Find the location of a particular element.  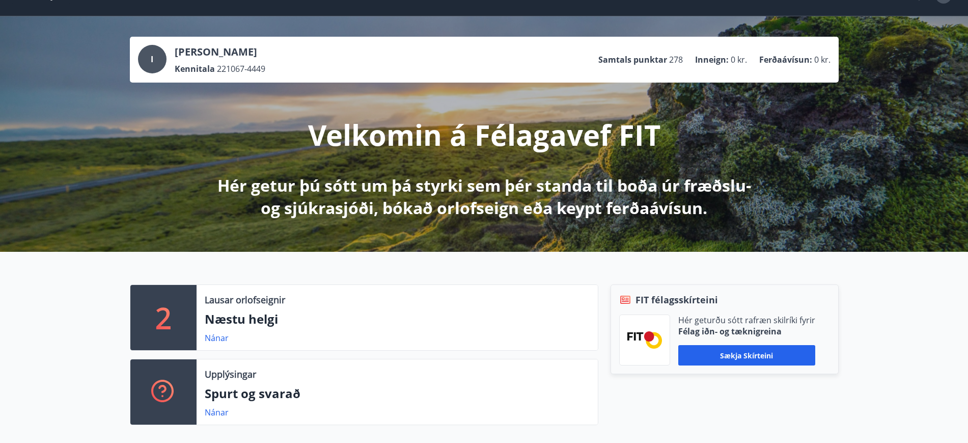

button: Sækja skírteini is located at coordinates (747, 355).